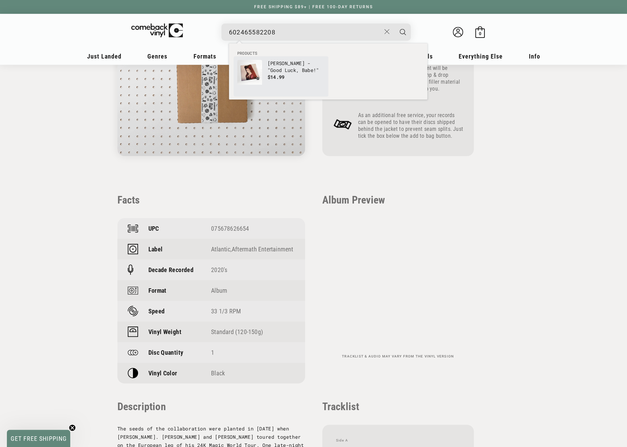 The height and width of the screenshot is (447, 627). I want to click on div: 075678626654, so click(253, 228).